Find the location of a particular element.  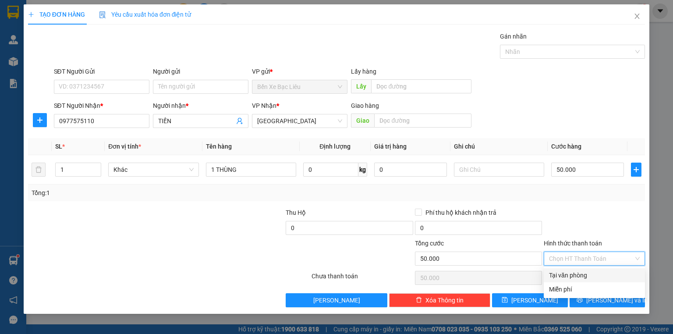

button: deleteXóa Thông tin is located at coordinates (439, 300).